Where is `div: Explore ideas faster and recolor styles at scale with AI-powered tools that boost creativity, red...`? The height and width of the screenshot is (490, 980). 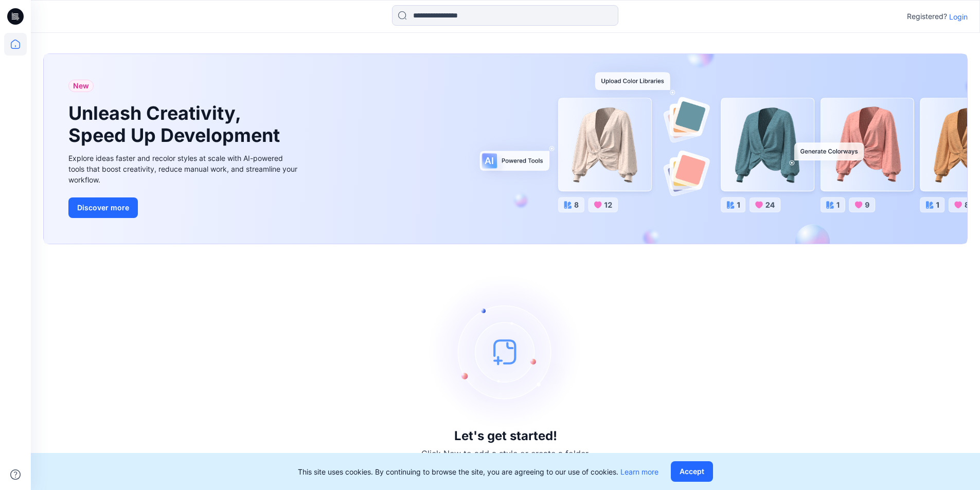 div: Explore ideas faster and recolor styles at scale with AI-powered tools that boost creativity, red... is located at coordinates (184, 169).